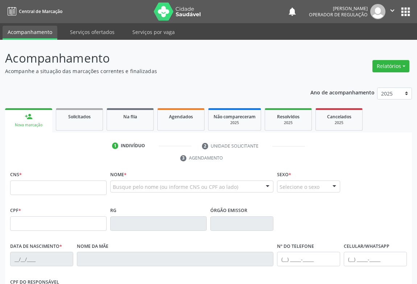 This screenshot has height=284, width=417. I want to click on label: Celular/WhatsApp, so click(366, 247).